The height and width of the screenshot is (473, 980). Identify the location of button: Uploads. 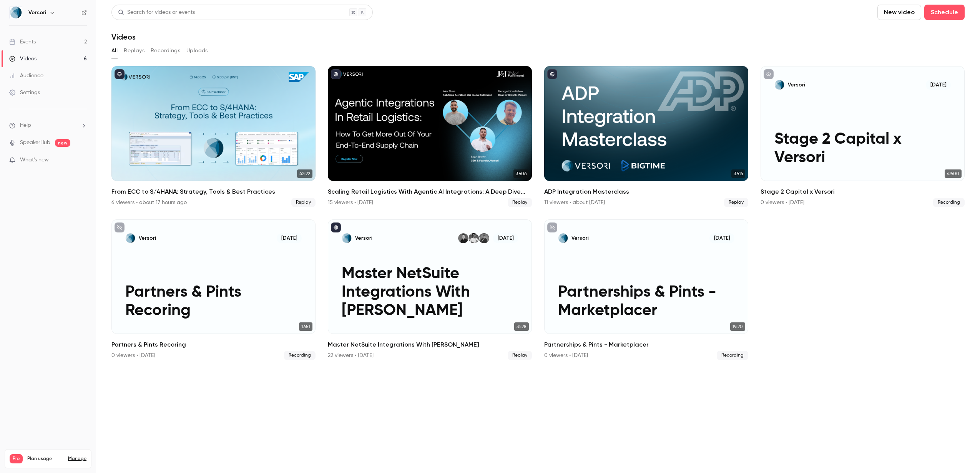
(197, 51).